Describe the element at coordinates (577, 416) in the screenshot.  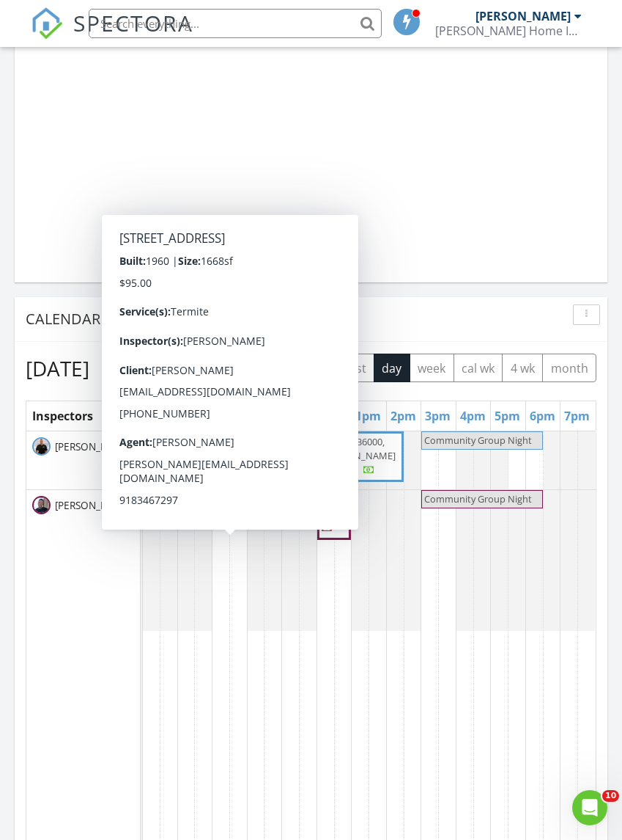
I see `a: 7pm` at that location.